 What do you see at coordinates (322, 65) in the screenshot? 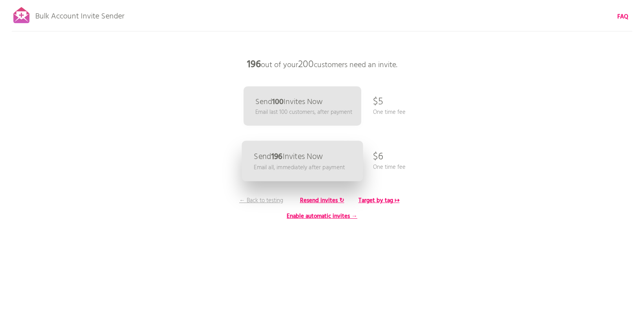
I see `p: out of your customers need an invite.` at bounding box center [322, 65].